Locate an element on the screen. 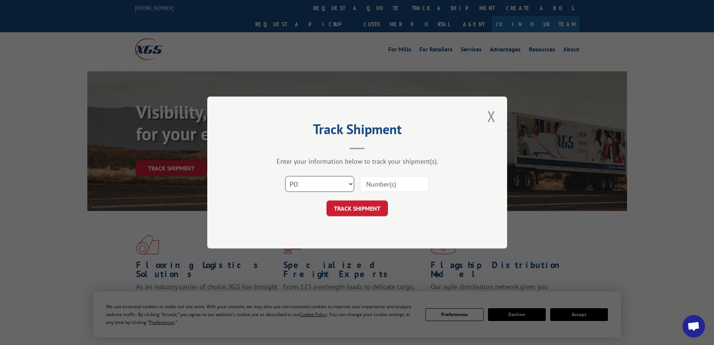 This screenshot has width=714, height=345. input: Number(s) is located at coordinates (395, 184).